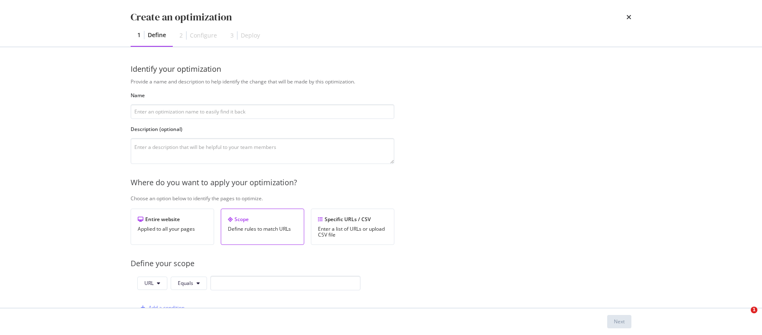 This screenshot has width=762, height=335. Describe the element at coordinates (402, 264) in the screenshot. I see `div: Define your scope` at that location.